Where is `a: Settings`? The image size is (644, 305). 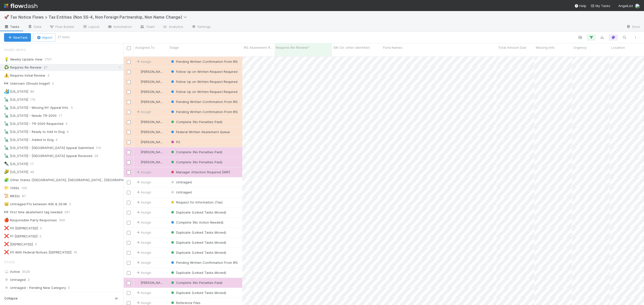 a: Settings is located at coordinates (201, 27).